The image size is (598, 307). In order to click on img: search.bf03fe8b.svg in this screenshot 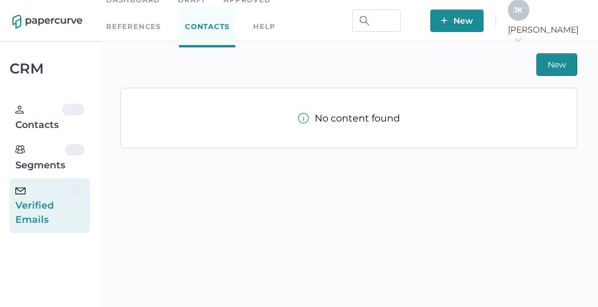, I will do `click(364, 21)`.